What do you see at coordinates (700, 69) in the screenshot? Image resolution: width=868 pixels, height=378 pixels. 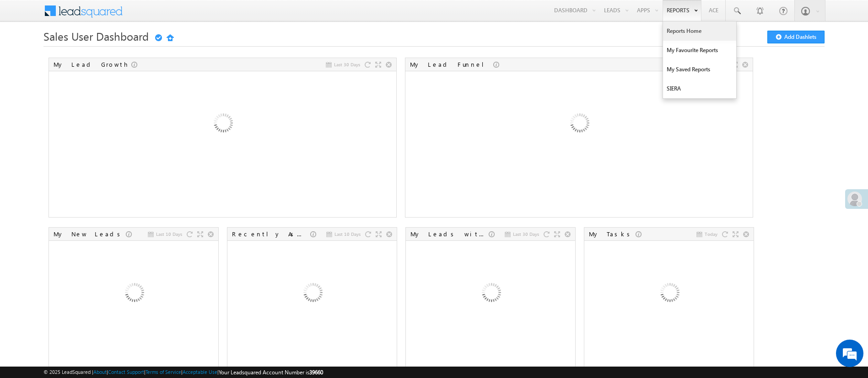 I see `a: My Saved Reports` at bounding box center [700, 69].